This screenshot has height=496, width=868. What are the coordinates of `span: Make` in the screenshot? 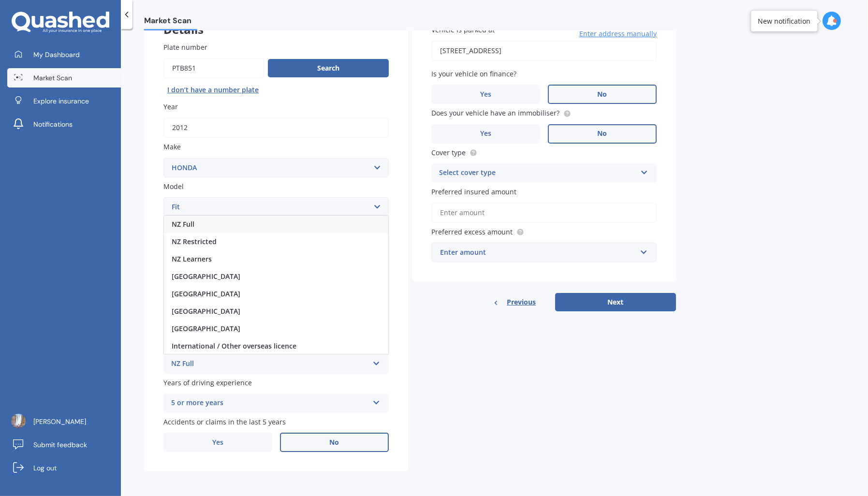 It's located at (172, 147).